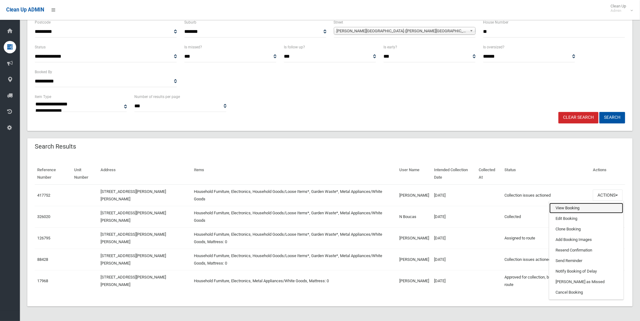  Describe the element at coordinates (193, 47) in the screenshot. I see `label: Is missed?` at that location.